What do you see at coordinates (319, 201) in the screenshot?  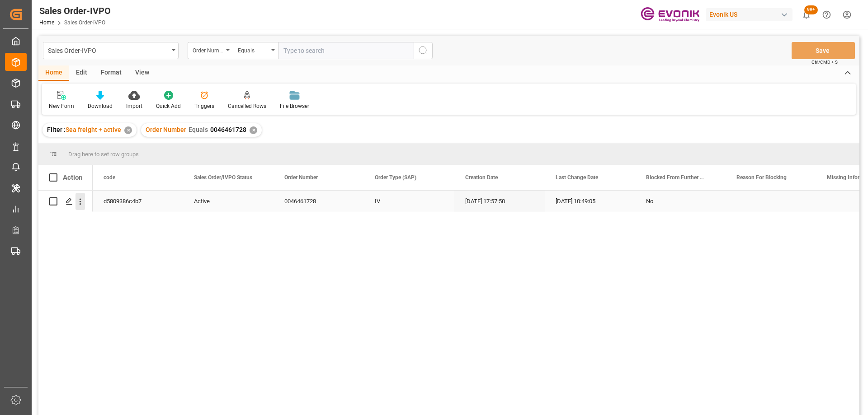 I see `div: 0046461728` at bounding box center [319, 201].